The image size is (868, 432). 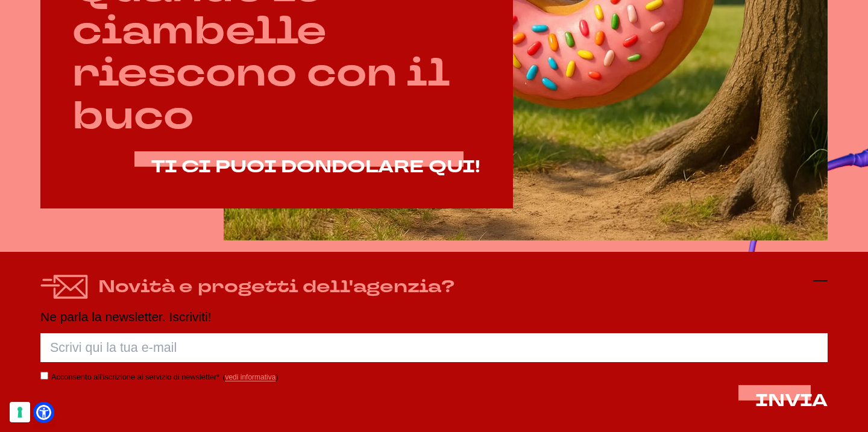 What do you see at coordinates (316, 167) in the screenshot?
I see `a: TI CI PUOI DONDOLARE QUI!` at bounding box center [316, 167].